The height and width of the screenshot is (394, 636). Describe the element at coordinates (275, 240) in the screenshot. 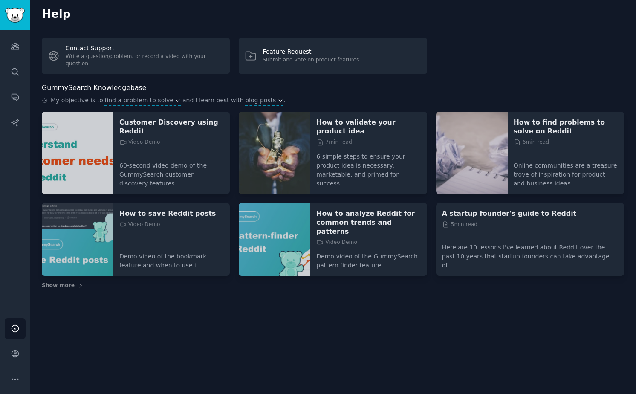

I see `img: How to analyze Reddit for common trends and patterns` at that location.